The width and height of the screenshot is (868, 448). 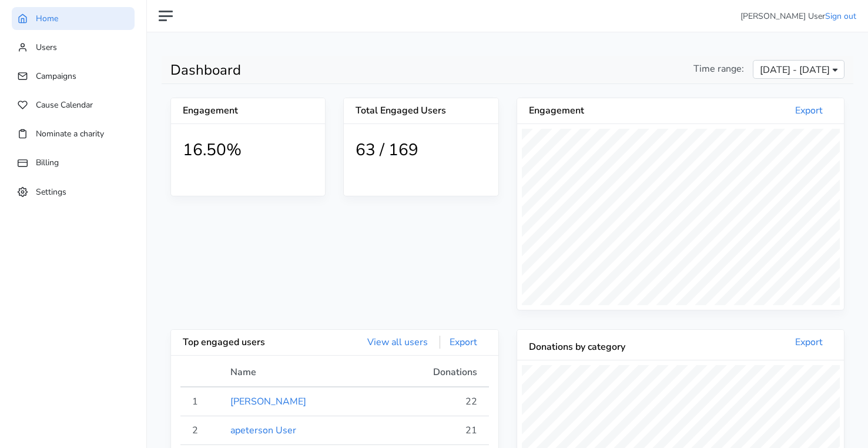 What do you see at coordinates (73, 47) in the screenshot?
I see `a: Users` at bounding box center [73, 47].